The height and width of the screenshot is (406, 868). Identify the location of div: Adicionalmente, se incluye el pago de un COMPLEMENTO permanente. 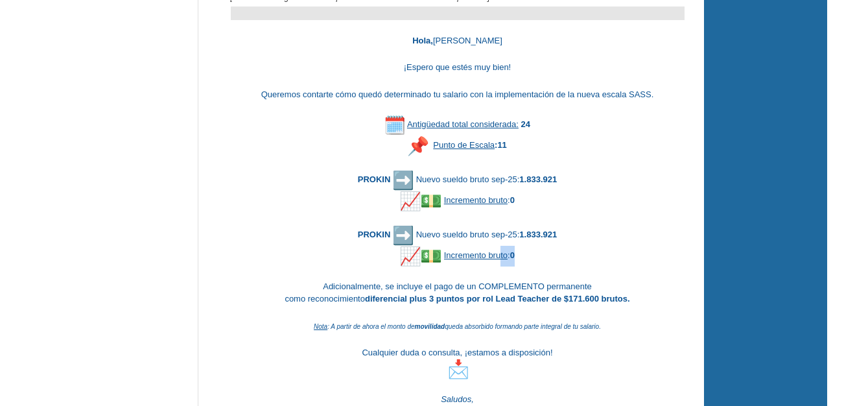
(458, 287).